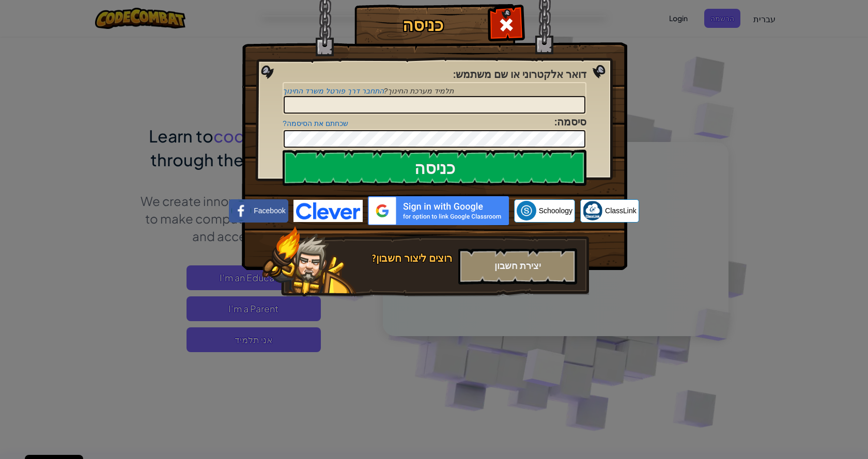 Image resolution: width=868 pixels, height=459 pixels. What do you see at coordinates (269, 210) in the screenshot?
I see `span: Facebook` at bounding box center [269, 210].